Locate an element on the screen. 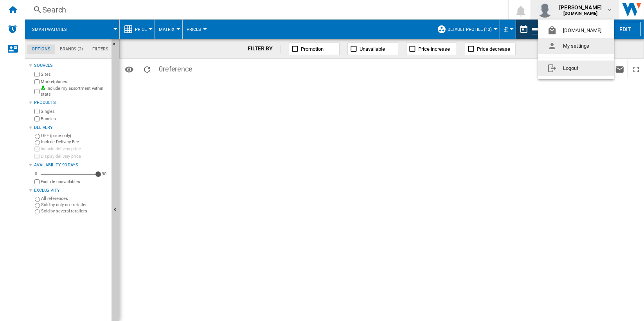 The width and height of the screenshot is (644, 321). md-menu-item: Logout is located at coordinates (576, 68).